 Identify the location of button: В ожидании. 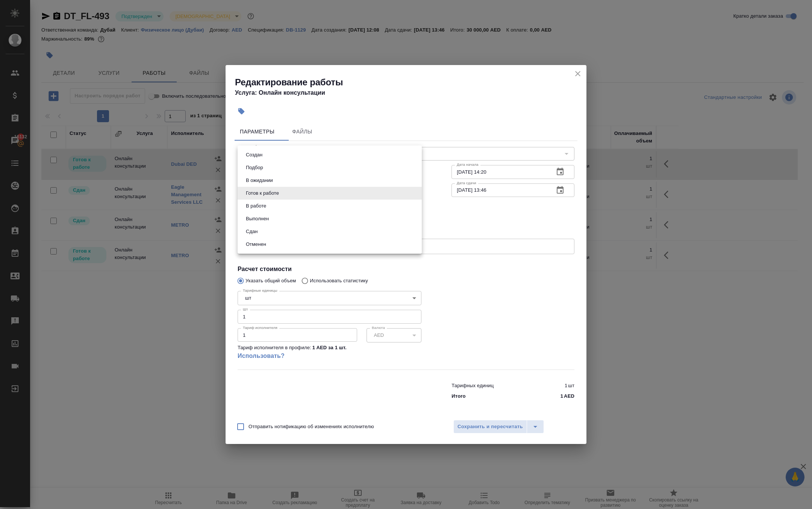
(259, 181).